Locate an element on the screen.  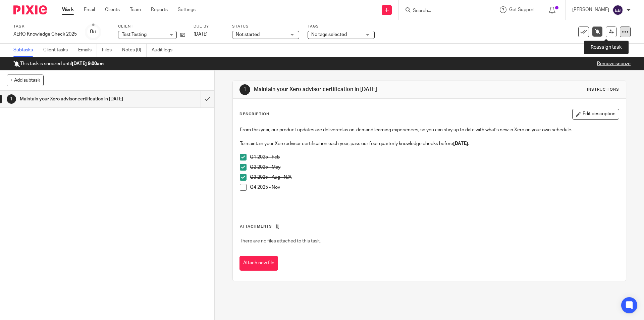
p: Q4 2025 - Nov is located at coordinates (434, 187).